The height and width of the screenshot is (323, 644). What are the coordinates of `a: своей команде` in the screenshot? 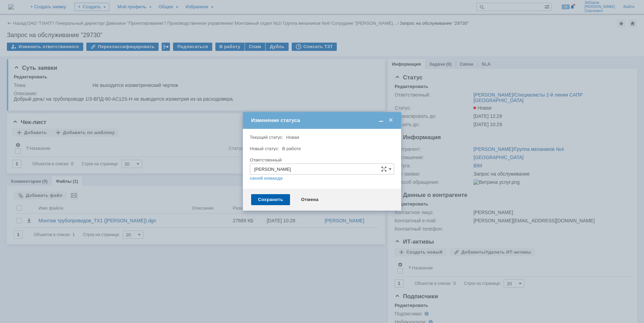 It's located at (266, 178).